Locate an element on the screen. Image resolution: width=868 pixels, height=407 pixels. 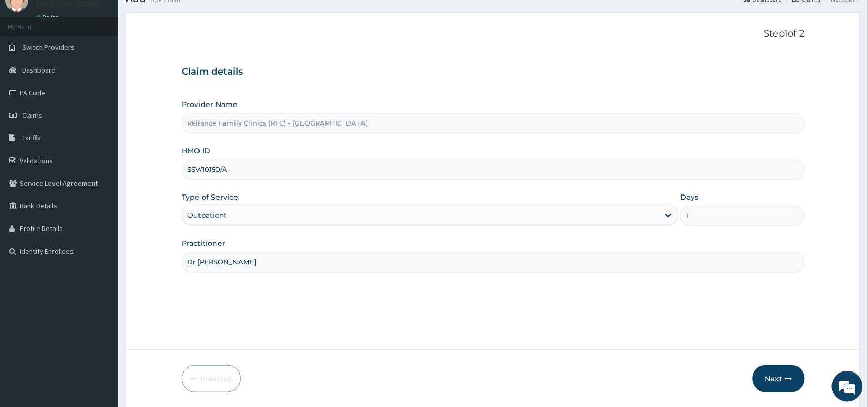
span: Switch Providers is located at coordinates (48, 47).